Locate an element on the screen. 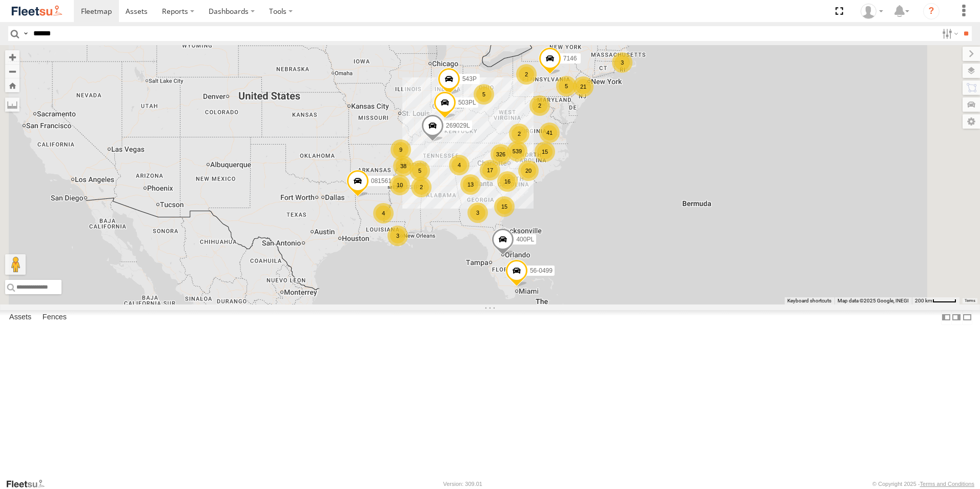 The image size is (980, 489). div: 16 is located at coordinates (508, 182).